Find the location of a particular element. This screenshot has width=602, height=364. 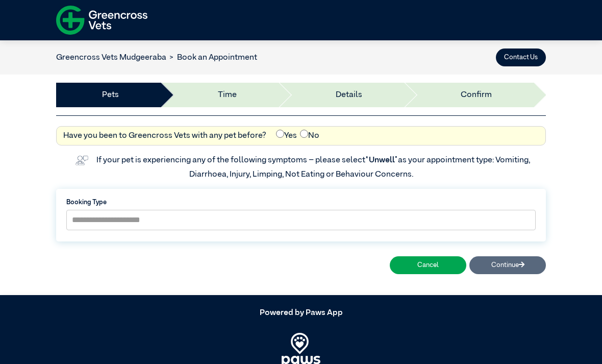

label: Have you been to Greencross Vets with any pet before? is located at coordinates (165, 135).